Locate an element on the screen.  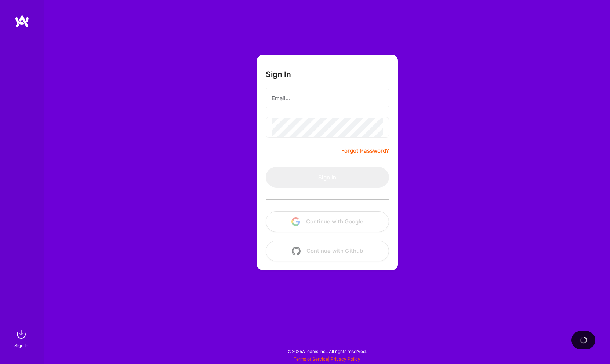
div: © 2025 ATeams Inc., All rights reserved. is located at coordinates (327, 351).